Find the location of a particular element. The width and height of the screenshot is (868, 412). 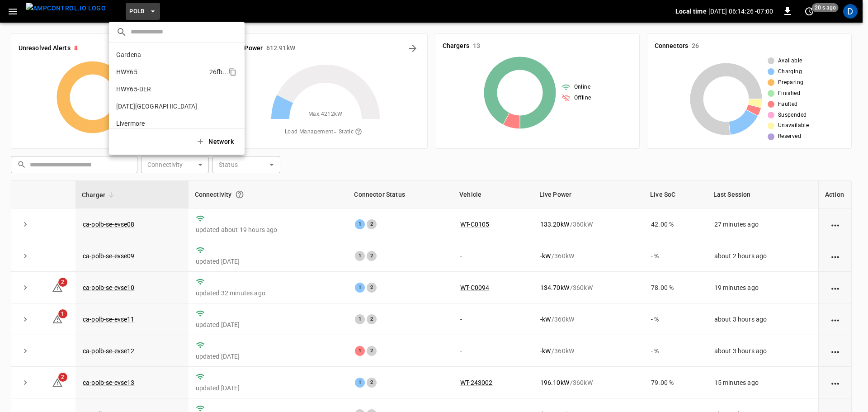

p: Gardena is located at coordinates (129, 54).